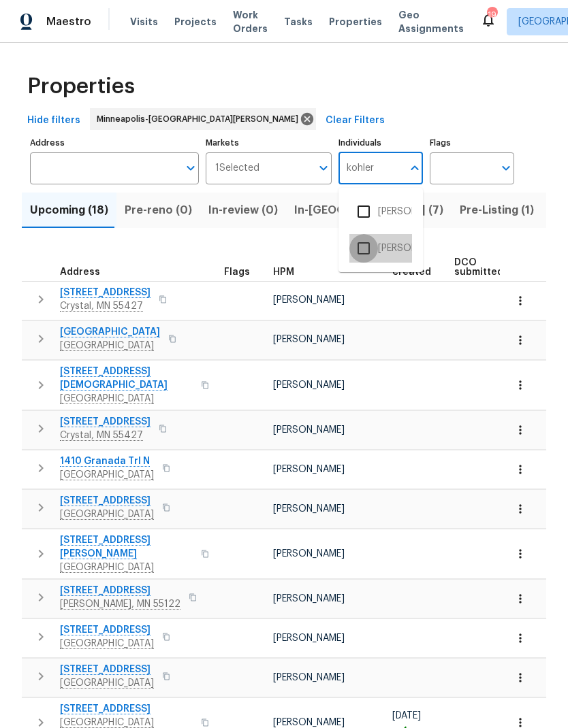  I want to click on span: Address, so click(79, 273).